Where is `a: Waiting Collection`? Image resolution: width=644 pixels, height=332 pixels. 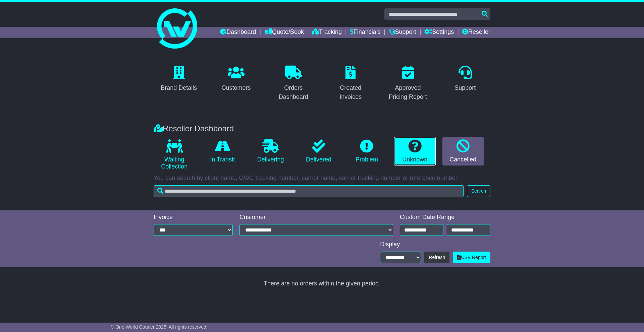 a: Waiting Collection is located at coordinates (174, 155).